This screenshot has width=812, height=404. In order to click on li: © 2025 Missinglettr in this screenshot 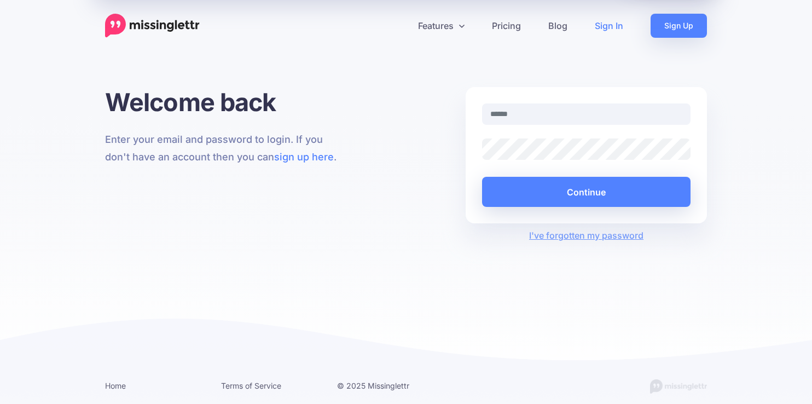, I will do `click(387, 385)`.